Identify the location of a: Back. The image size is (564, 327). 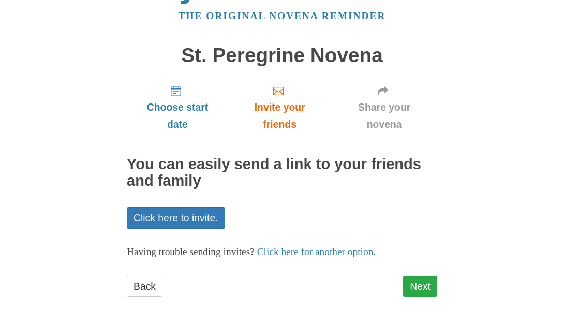
(144, 286).